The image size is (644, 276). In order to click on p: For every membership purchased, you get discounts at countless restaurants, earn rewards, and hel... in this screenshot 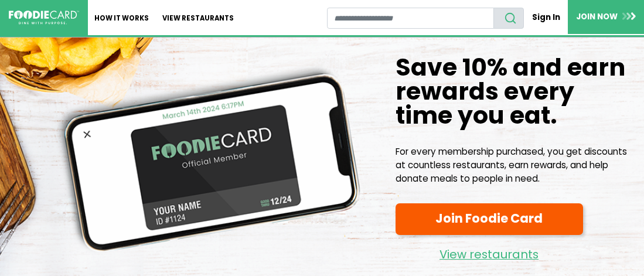, I will do `click(515, 165)`.